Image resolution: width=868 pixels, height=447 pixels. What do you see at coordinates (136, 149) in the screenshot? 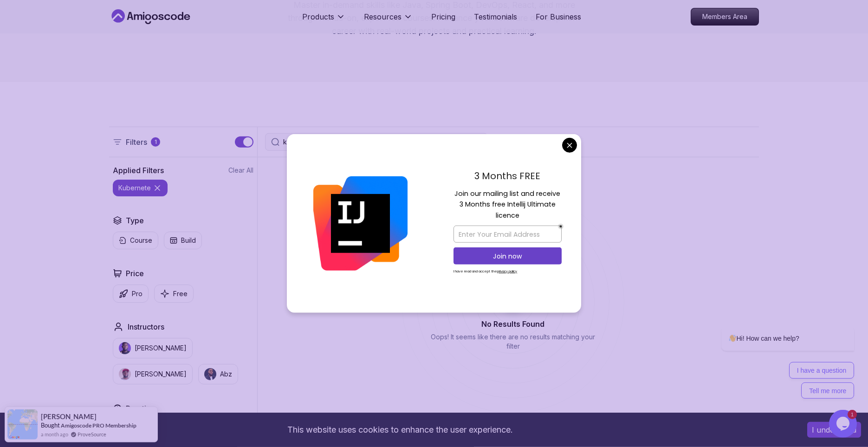
I see `button: Tell me more` at bounding box center [136, 149].